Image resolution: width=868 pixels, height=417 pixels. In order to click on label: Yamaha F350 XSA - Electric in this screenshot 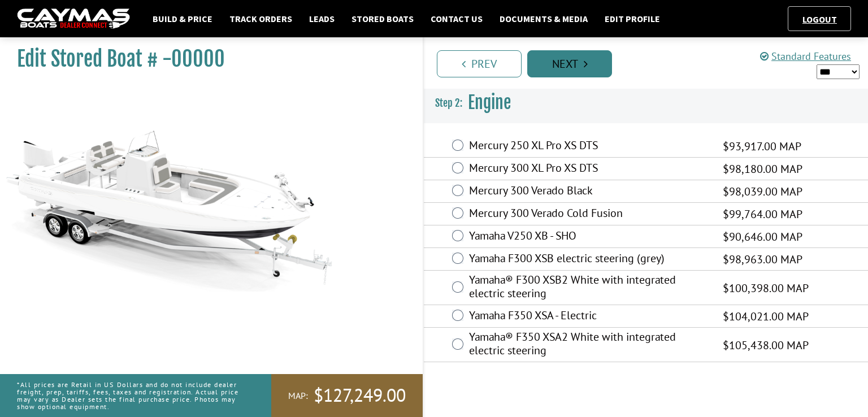, I will do `click(588, 317)`.